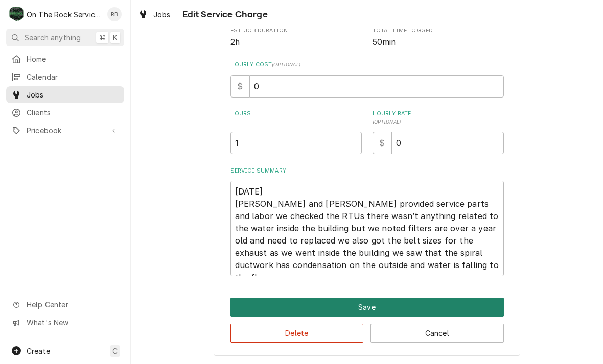  What do you see at coordinates (73, 112) in the screenshot?
I see `span: Clients` at bounding box center [73, 112].